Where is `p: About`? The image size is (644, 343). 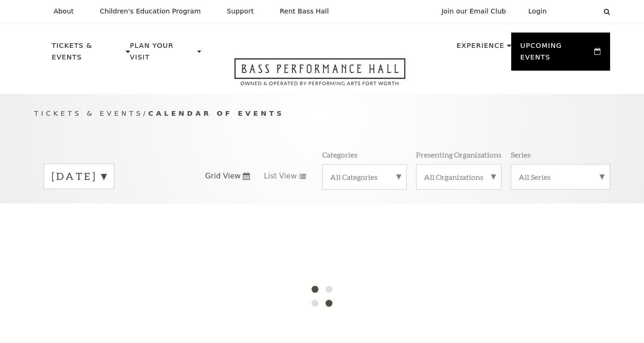
p: About is located at coordinates (63, 11).